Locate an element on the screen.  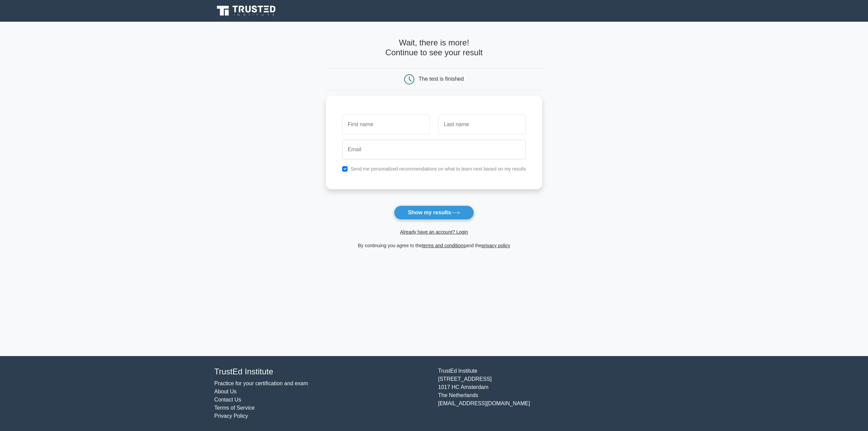
a: Contact Us is located at coordinates (228, 400).